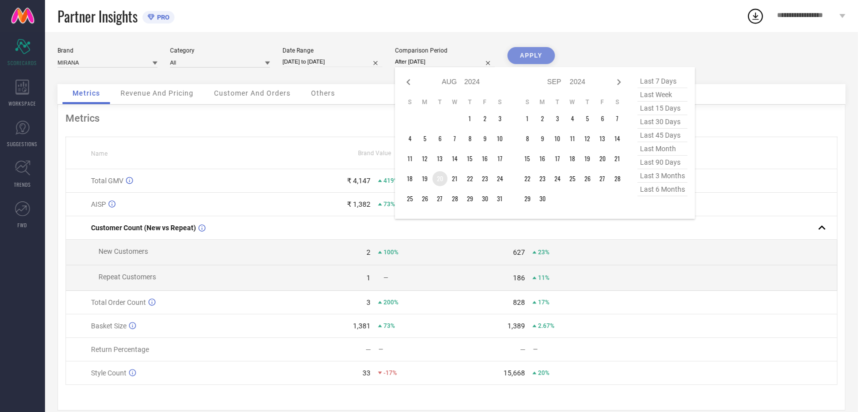 Image resolution: width=858 pixels, height=412 pixels. Describe the element at coordinates (603, 159) in the screenshot. I see `td: Fri Sep 20 2024` at that location.